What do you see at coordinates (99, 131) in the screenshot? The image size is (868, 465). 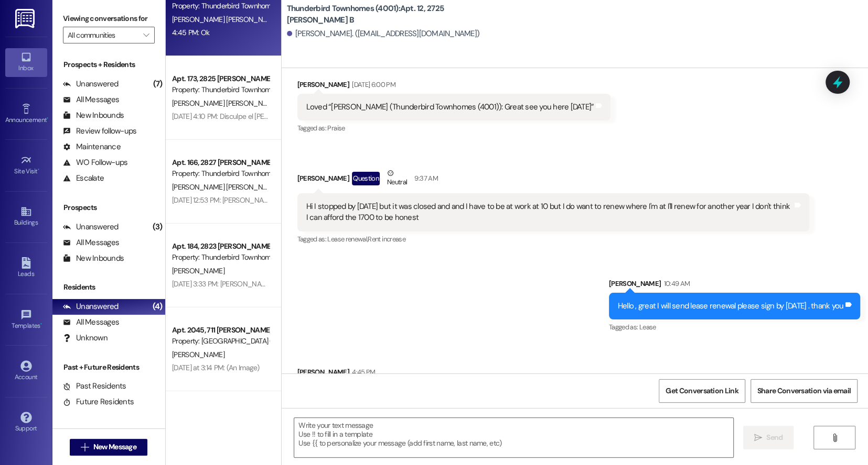 I see `div: Review follow-ups` at bounding box center [99, 131].